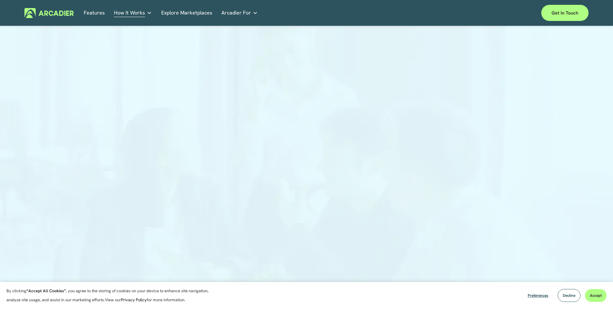 This screenshot has width=613, height=309. Describe the element at coordinates (111, 295) in the screenshot. I see `p: By clicking , you agree to the storing of cookies on your device to enhance site navigation, anal...` at that location.